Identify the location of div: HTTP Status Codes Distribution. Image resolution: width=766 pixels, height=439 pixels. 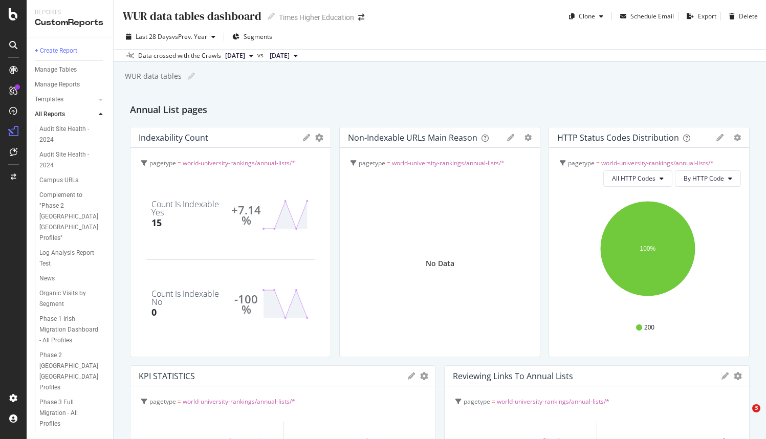
(618, 138).